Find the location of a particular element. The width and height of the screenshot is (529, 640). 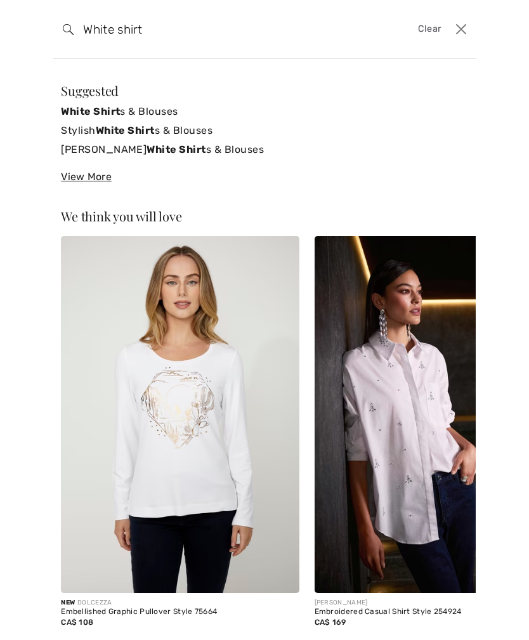

a: Embellished Graphic Pullover Style 75664. As sample is located at coordinates (180, 414).